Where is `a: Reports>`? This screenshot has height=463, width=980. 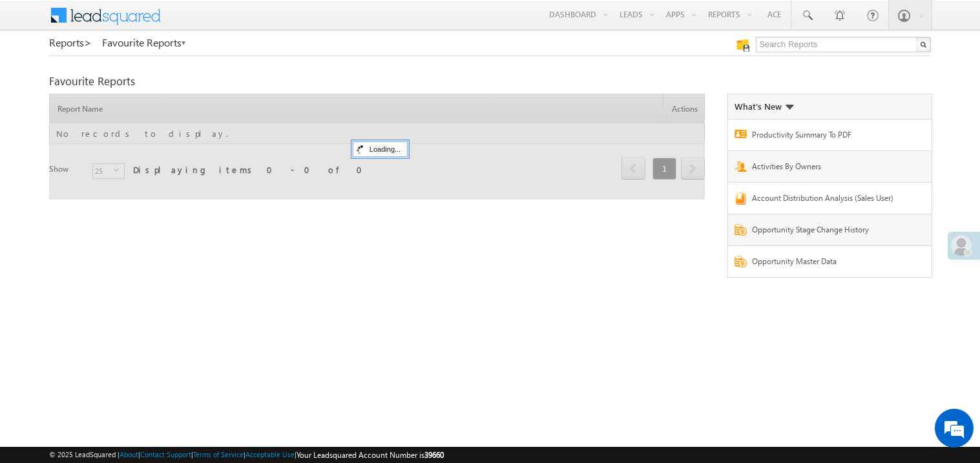 a: Reports> is located at coordinates (71, 43).